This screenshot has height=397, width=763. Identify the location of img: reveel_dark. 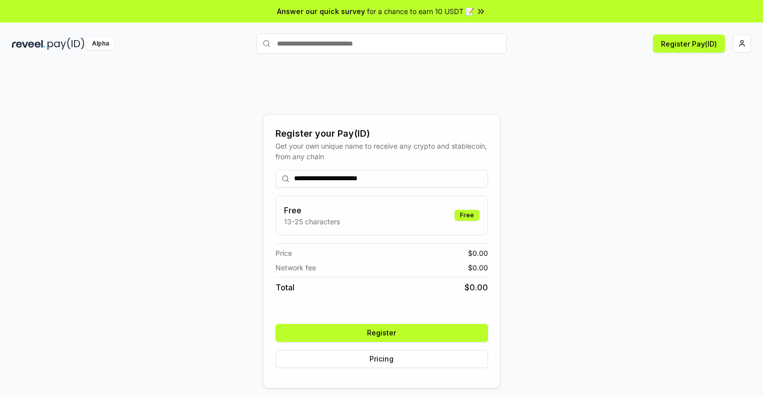
(29, 44).